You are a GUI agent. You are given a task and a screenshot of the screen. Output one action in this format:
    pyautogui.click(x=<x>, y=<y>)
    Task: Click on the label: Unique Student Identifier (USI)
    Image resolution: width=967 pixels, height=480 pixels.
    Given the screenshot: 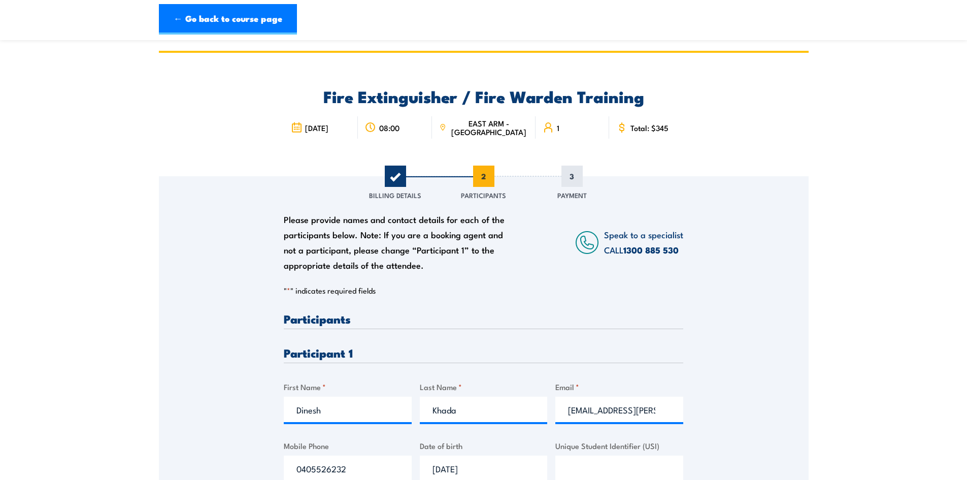 What is the action you would take?
    pyautogui.click(x=619, y=445)
    